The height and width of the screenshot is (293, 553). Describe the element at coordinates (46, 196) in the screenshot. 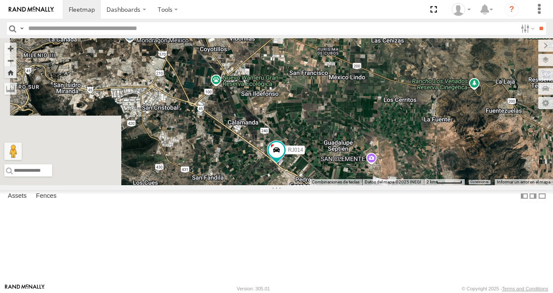

I see `label: Fences` at that location.